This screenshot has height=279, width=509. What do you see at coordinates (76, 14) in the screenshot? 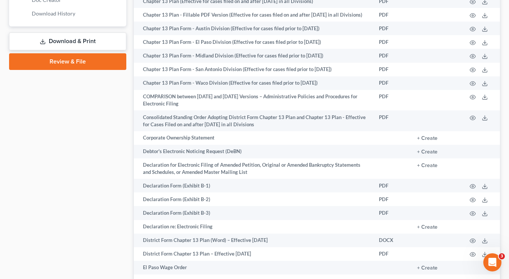
I see `a: Download History` at bounding box center [76, 14].